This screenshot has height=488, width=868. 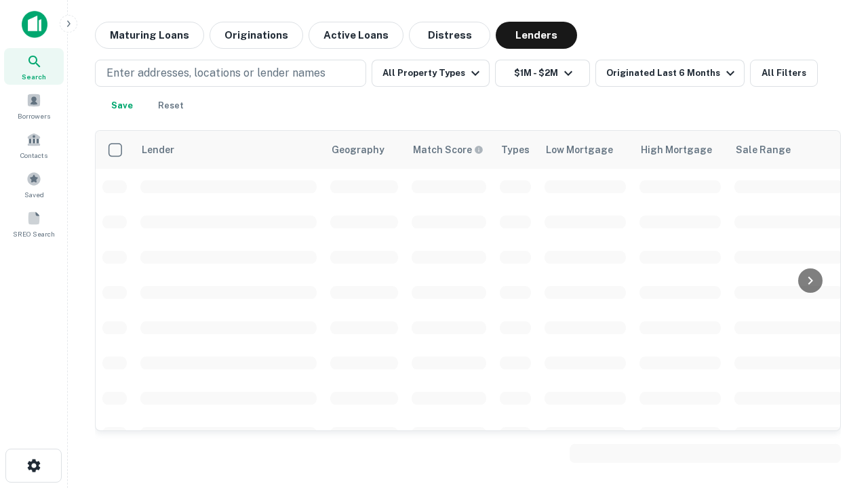 I want to click on div: Capitalize uses an advanced AI algorithm to match your search with the best lender. The match sco..., so click(x=448, y=150).